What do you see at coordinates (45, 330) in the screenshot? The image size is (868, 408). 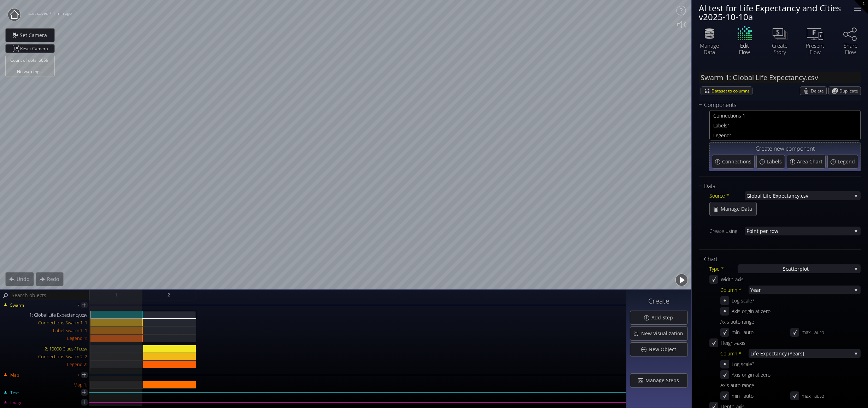 I see `div: Label Swarm 1: 1` at bounding box center [45, 330].